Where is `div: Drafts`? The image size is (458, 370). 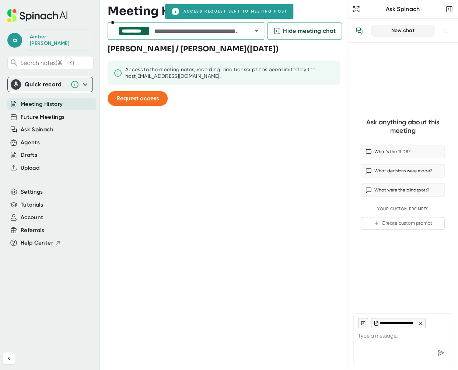 div: Drafts is located at coordinates (29, 155).